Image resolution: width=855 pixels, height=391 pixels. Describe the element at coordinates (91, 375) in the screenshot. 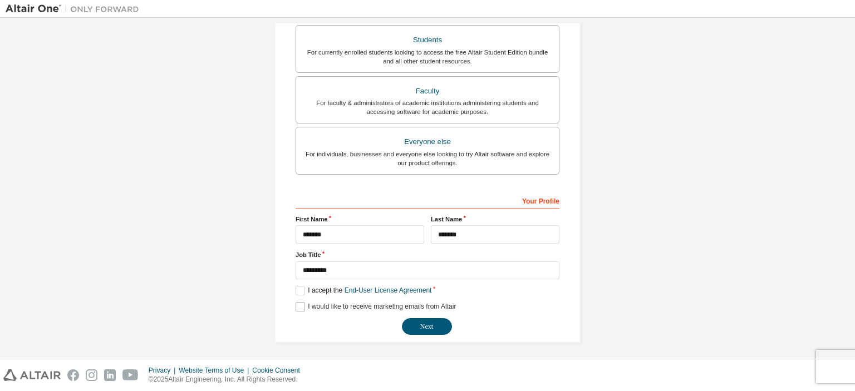

I see `img: instagram.svg` at that location.